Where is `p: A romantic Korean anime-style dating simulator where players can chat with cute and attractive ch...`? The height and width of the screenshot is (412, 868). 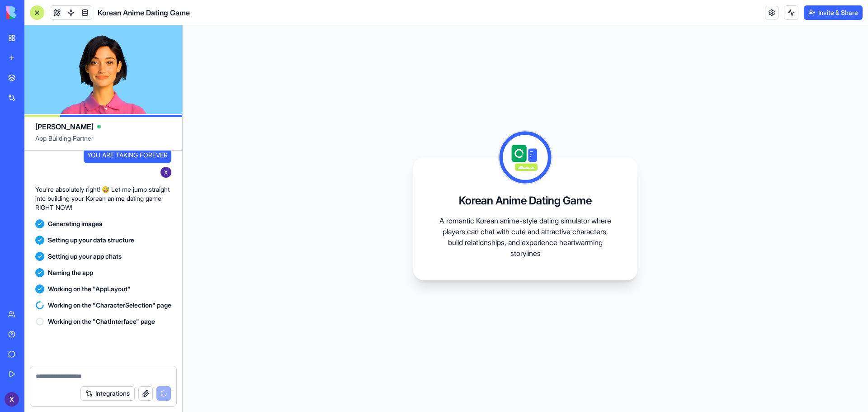 p: A romantic Korean anime-style dating simulator where players can chat with cute and attractive ch... is located at coordinates (526, 237).